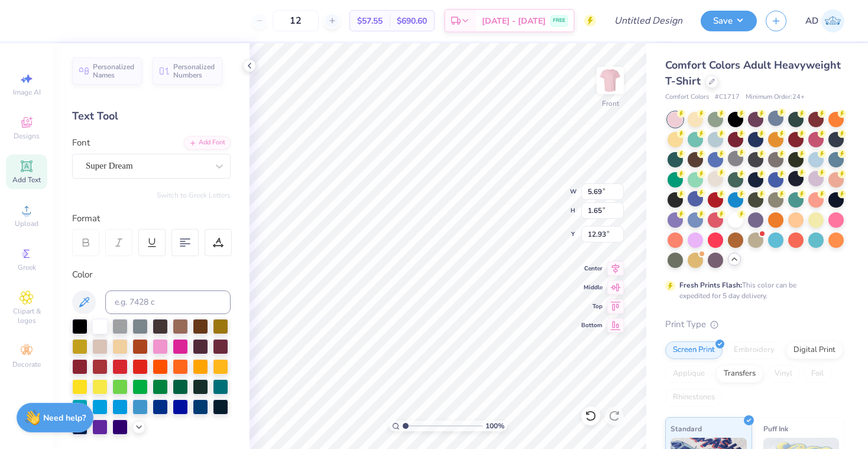 The height and width of the screenshot is (449, 868). Describe the element at coordinates (740, 374) in the screenshot. I see `div: Transfers` at that location.